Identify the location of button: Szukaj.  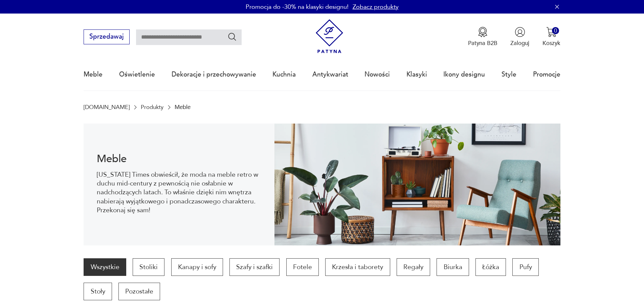
(232, 36).